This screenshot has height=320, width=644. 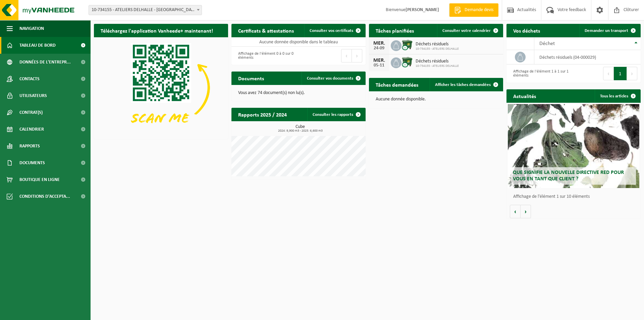 What do you see at coordinates (333, 78) in the screenshot?
I see `a: Consulter vos documents` at bounding box center [333, 78].